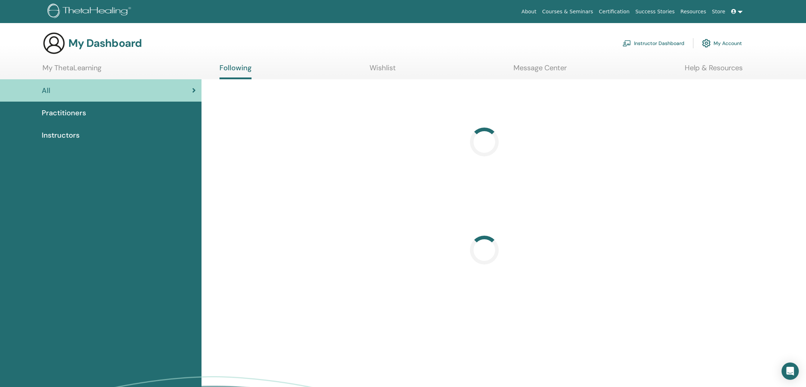 The width and height of the screenshot is (806, 387). What do you see at coordinates (714, 70) in the screenshot?
I see `a: Help & Resources` at bounding box center [714, 70].